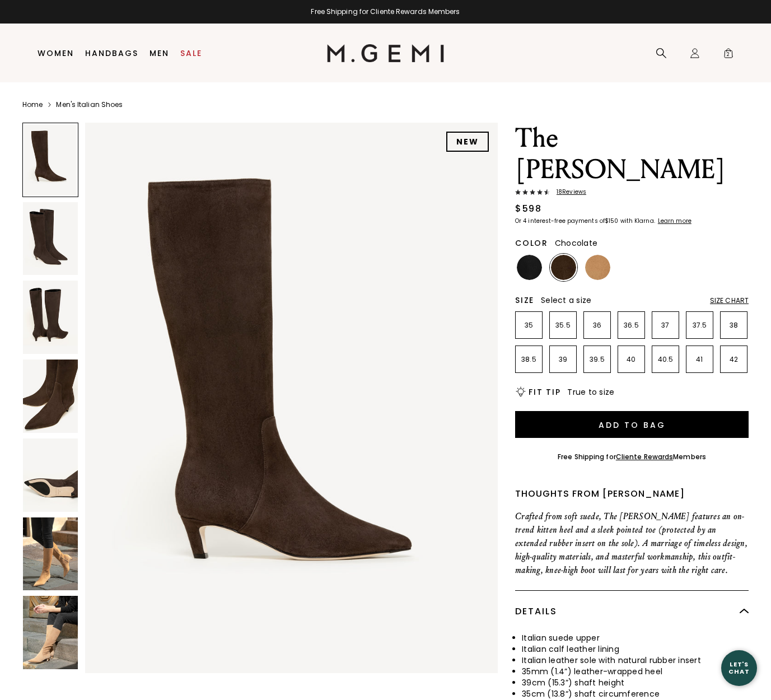  What do you see at coordinates (631, 425) in the screenshot?
I see `button: Add to Bag` at bounding box center [631, 425].